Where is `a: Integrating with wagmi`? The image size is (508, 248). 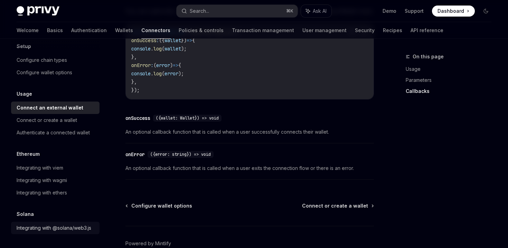
a: Integrating with wagmi is located at coordinates (55, 180).